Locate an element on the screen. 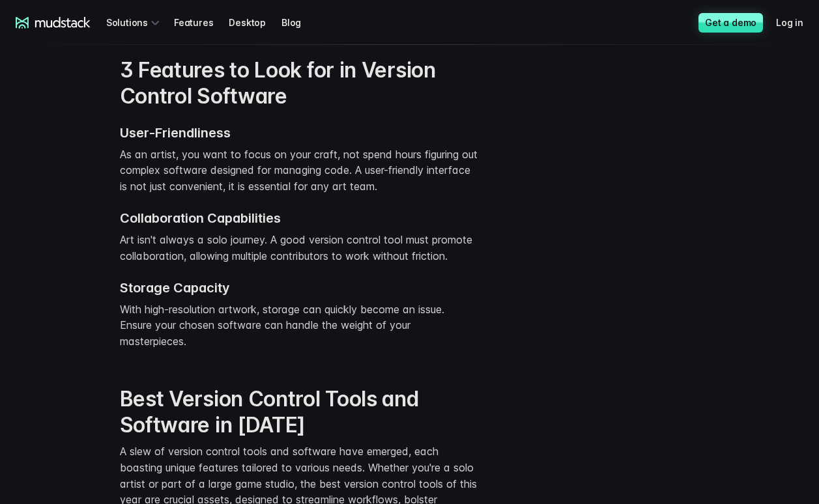 The width and height of the screenshot is (819, 504). strong: Storage Capacity is located at coordinates (175, 288).